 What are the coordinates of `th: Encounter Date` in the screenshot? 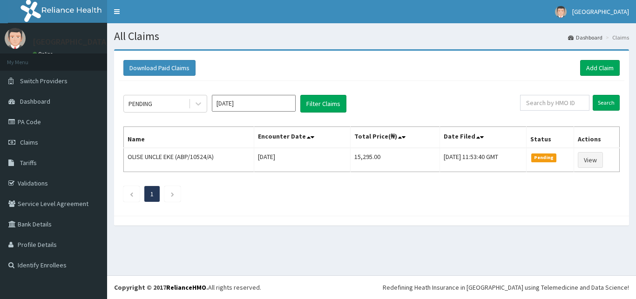 It's located at (302, 138).